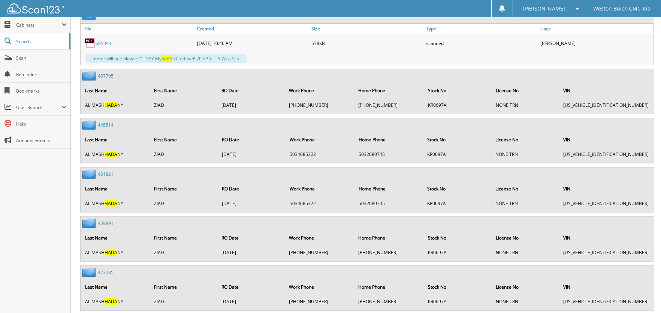 This screenshot has height=313, width=661. I want to click on span: Cabinets, so click(39, 25).